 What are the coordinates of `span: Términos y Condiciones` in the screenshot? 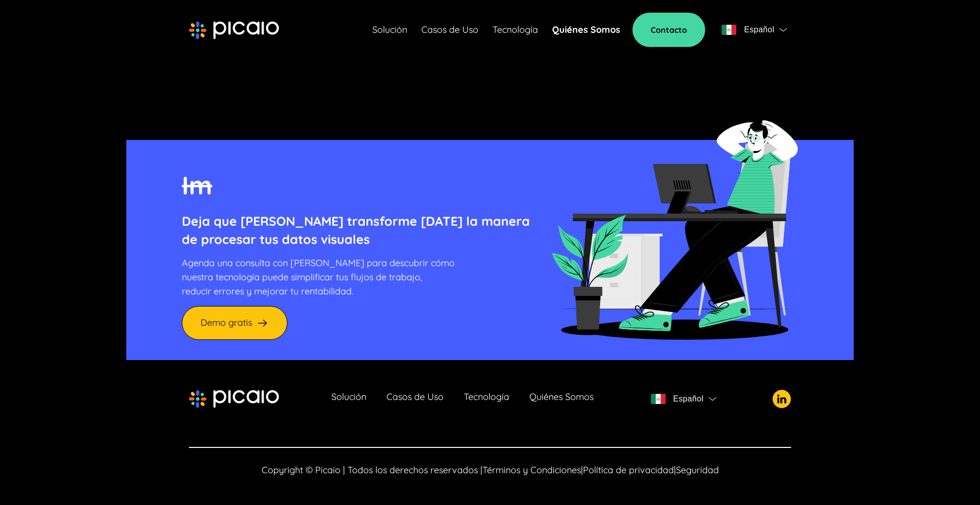 It's located at (532, 470).